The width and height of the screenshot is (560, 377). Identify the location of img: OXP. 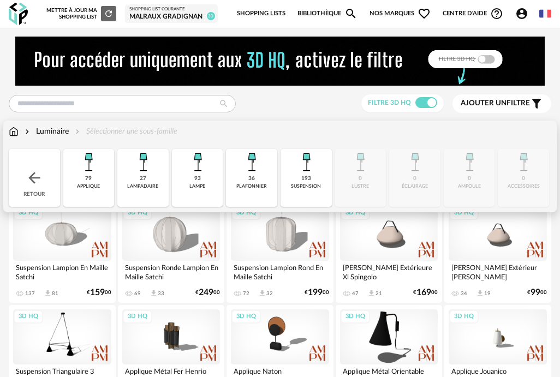
(18, 14).